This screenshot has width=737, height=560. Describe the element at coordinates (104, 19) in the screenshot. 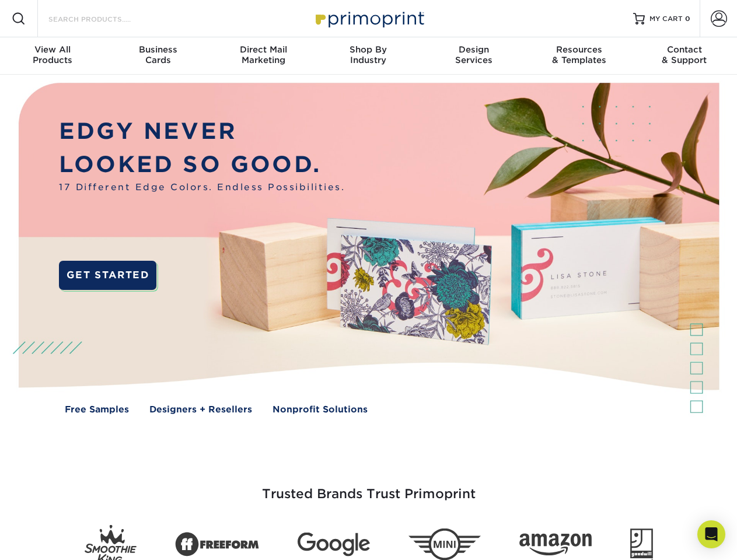

I see `input: SEARCH PRODUCTS.....` at that location.